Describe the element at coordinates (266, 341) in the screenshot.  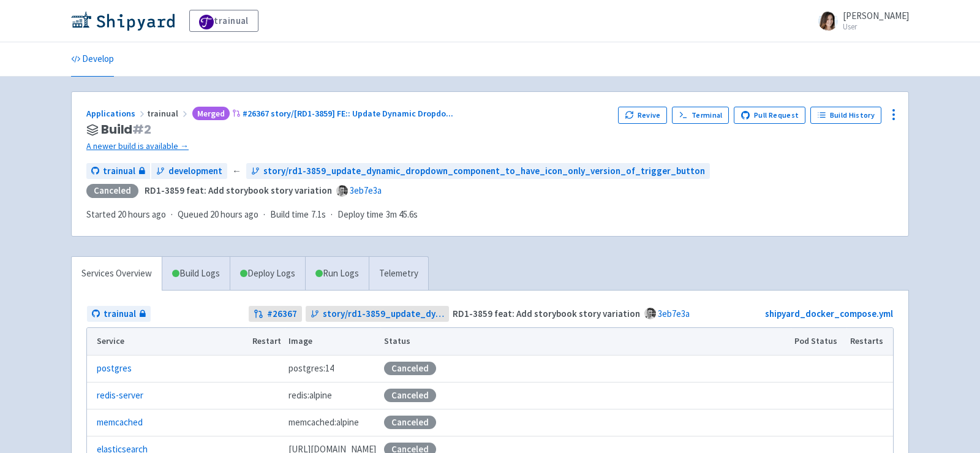
I see `th: Restart` at that location.